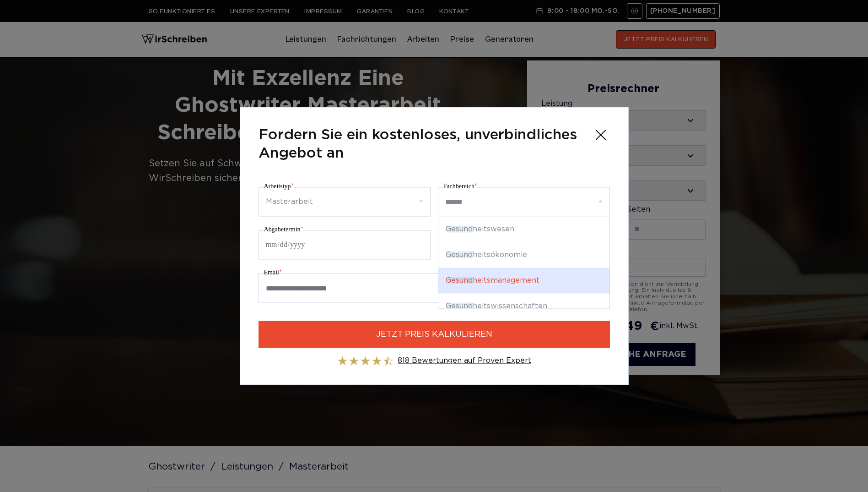 This screenshot has height=492, width=868. What do you see at coordinates (524, 306) in the screenshot?
I see `div: heitswissenschaften` at bounding box center [524, 306].